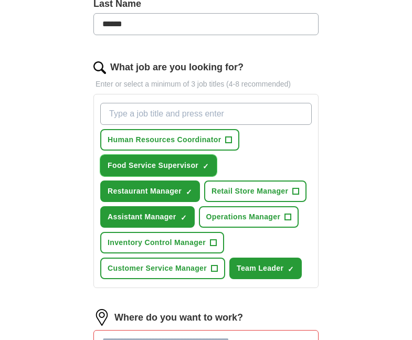 The image size is (412, 340). Describe the element at coordinates (147, 217) in the screenshot. I see `button: Assistant Manager✓` at that location.